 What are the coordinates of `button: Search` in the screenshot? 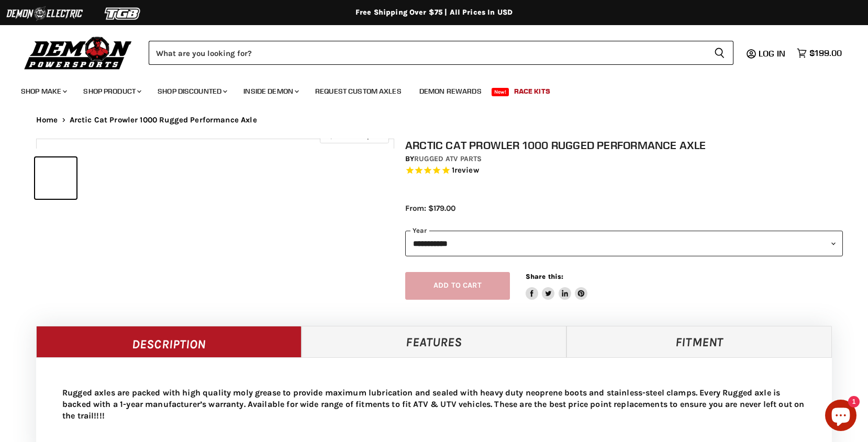 It's located at (719, 53).